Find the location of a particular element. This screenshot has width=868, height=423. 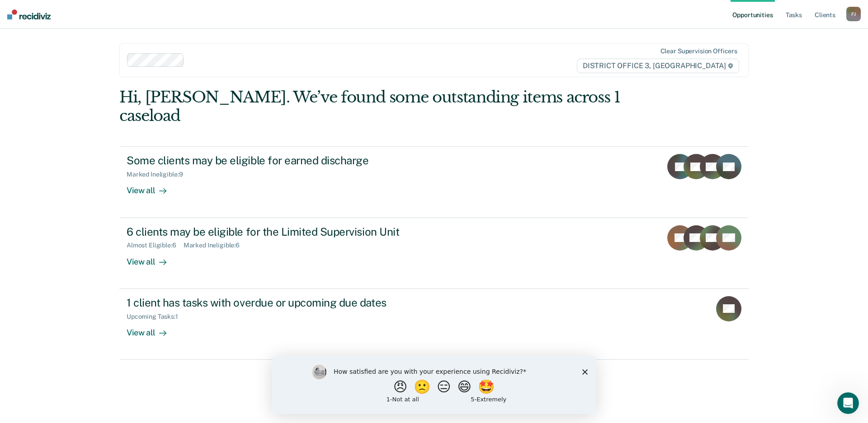

div: Upcoming Tasks : 1 is located at coordinates (156, 317).